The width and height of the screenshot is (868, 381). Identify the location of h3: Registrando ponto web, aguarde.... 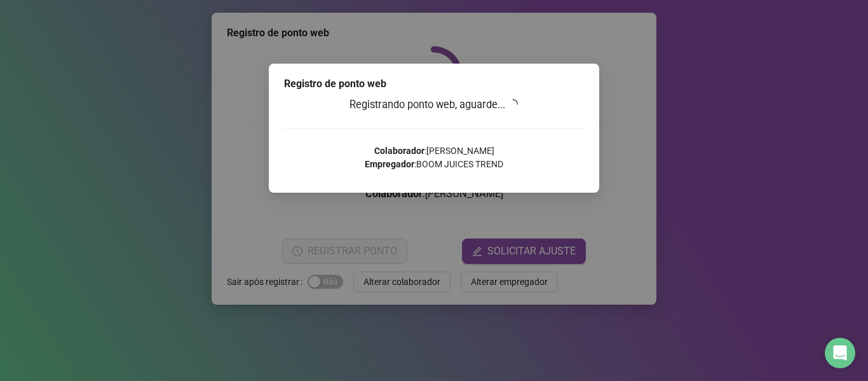
(434, 105).